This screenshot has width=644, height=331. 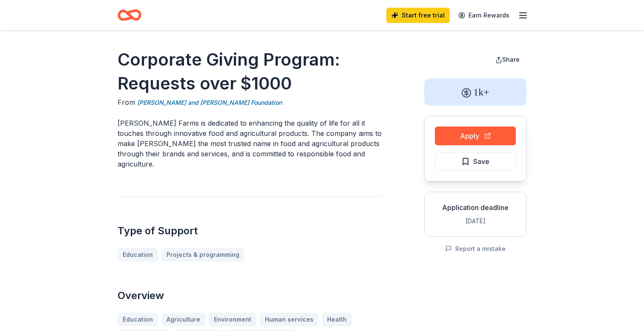 I want to click on div: Application deadline, so click(x=476, y=208).